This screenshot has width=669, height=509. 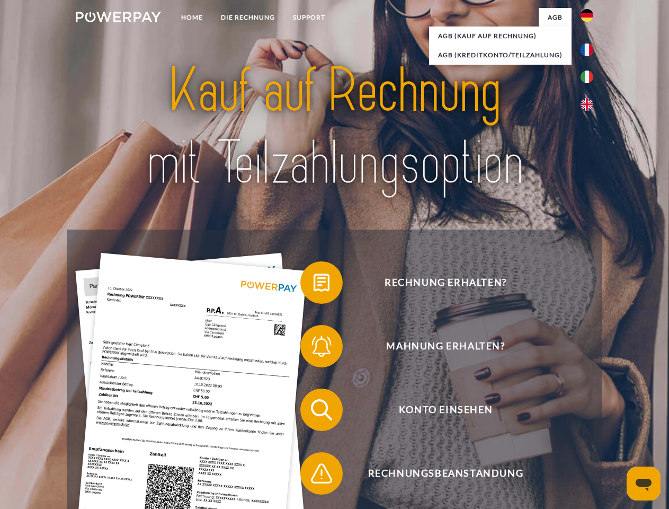 I want to click on a: AGB (Kauf auf Rechnung), so click(x=500, y=36).